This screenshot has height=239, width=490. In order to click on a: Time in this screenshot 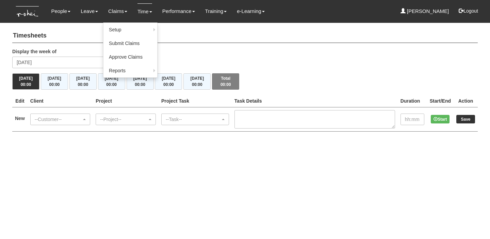, I will do `click(145, 11)`.